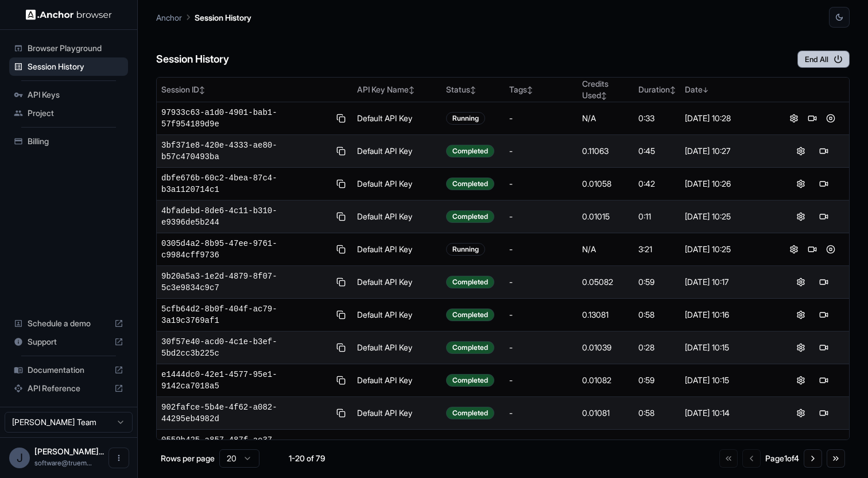 Image resolution: width=868 pixels, height=478 pixels. I want to click on span: Schedule a demo, so click(68, 323).